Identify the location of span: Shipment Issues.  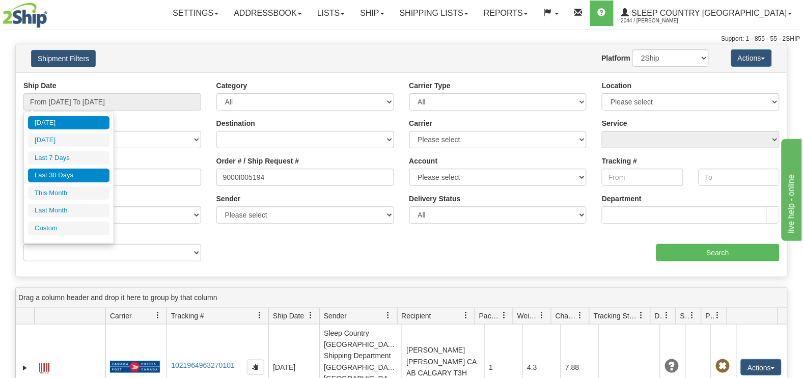
(684, 316).